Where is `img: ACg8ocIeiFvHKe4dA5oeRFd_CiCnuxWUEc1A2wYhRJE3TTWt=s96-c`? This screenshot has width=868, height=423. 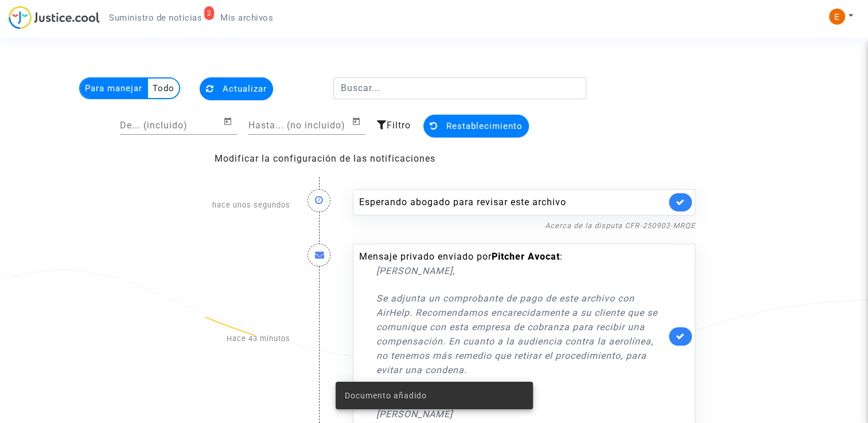
img: ACg8ocIeiFvHKe4dA5oeRFd_CiCnuxWUEc1A2wYhRJE3TTWt=s96-c is located at coordinates (836, 16).